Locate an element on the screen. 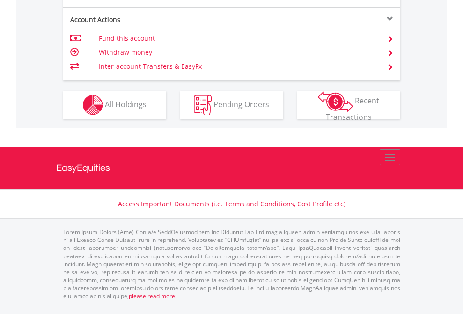 This screenshot has width=463, height=314. a: please read more: is located at coordinates (153, 296).